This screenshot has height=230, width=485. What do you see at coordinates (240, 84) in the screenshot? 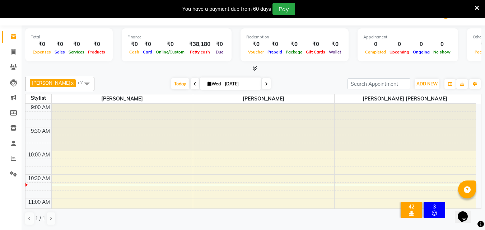
I see `input: 2025-09-03` at bounding box center [240, 84].